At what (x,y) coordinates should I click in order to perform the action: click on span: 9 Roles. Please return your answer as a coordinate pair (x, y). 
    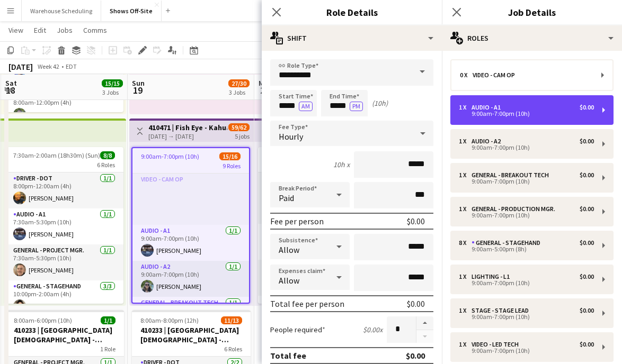
    Looking at the image, I should click on (232, 166).